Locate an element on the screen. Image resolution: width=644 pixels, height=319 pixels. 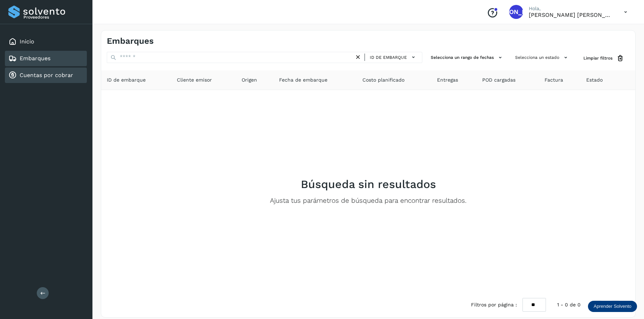
a: Inicio is located at coordinates (27, 42).